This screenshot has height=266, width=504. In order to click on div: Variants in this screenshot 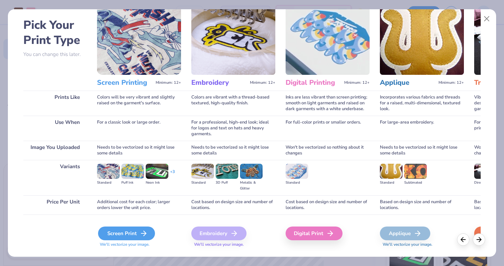, I will do `click(55, 177)`.